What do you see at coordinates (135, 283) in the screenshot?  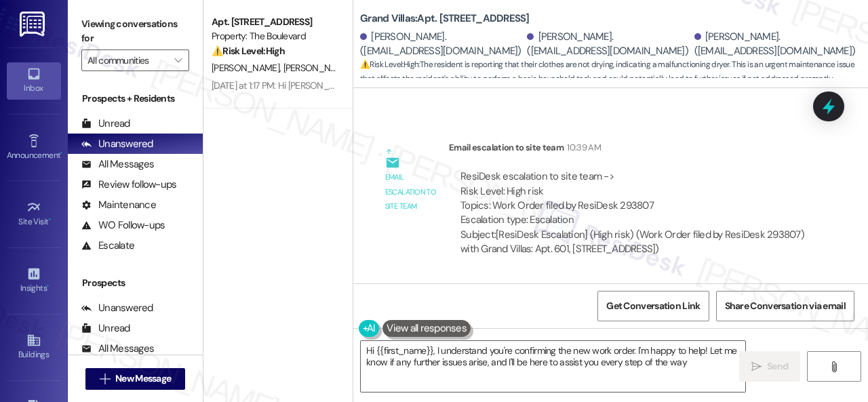 I see `div: Prospects` at bounding box center [135, 283].